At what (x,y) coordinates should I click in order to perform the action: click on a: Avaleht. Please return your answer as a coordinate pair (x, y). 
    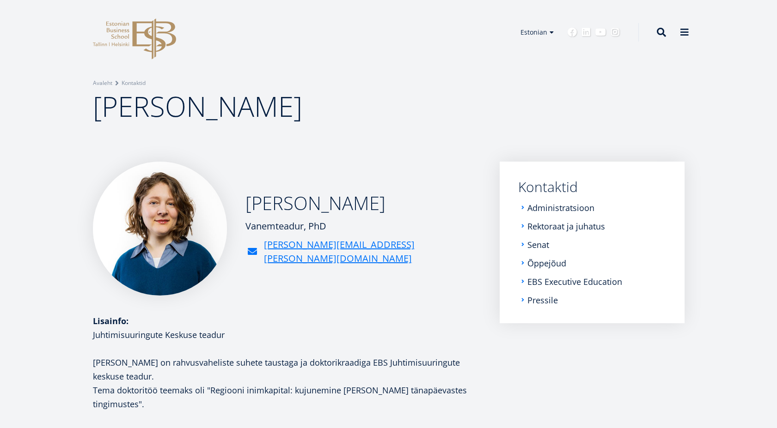
    Looking at the image, I should click on (103, 83).